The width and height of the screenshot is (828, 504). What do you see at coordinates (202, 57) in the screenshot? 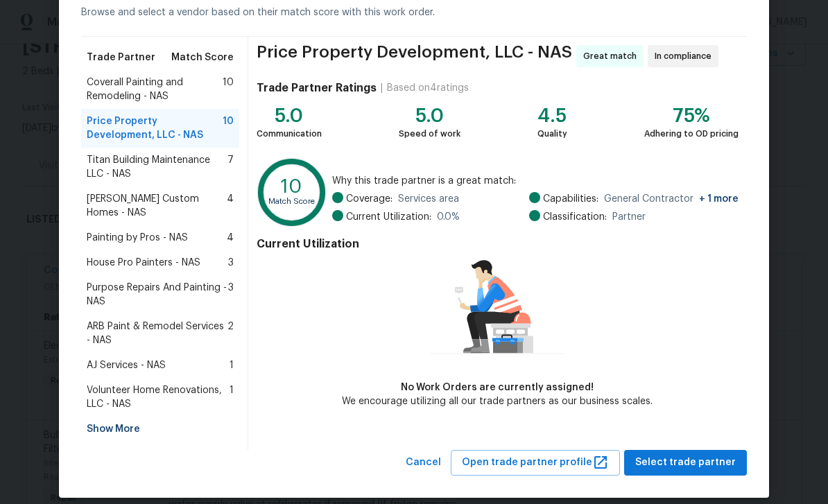
I see `span: Match Score` at bounding box center [202, 57].